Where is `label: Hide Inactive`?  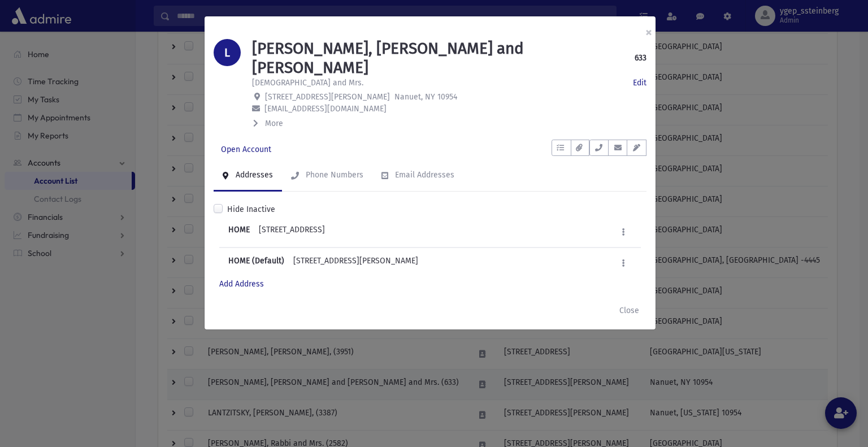 label: Hide Inactive is located at coordinates (251, 210).